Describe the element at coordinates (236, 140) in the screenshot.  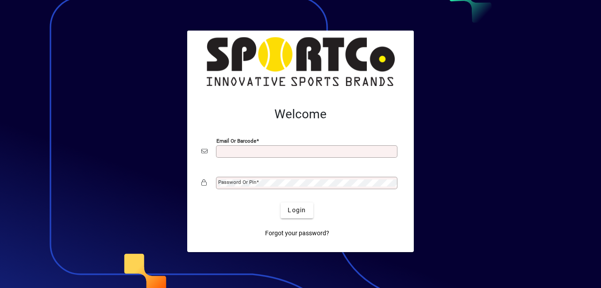
I see `mat-label: Email or Barcode` at that location.